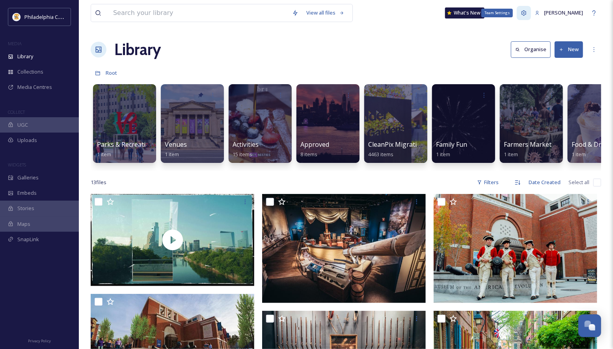  I want to click on h1: Library, so click(138, 50).